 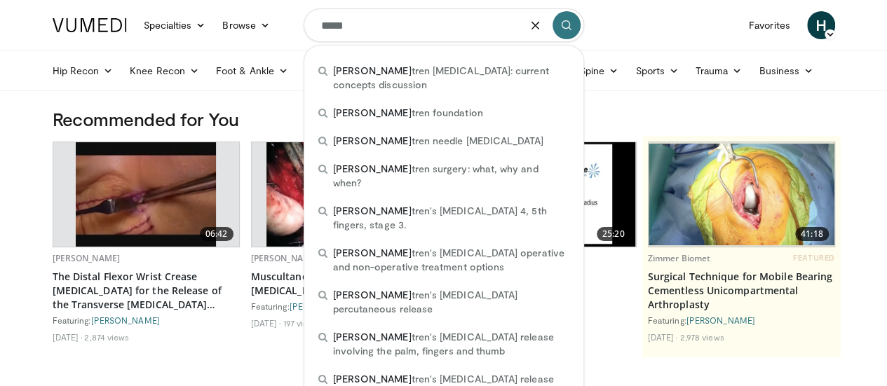 What do you see at coordinates (786, 71) in the screenshot?
I see `a: Business` at bounding box center [786, 71].